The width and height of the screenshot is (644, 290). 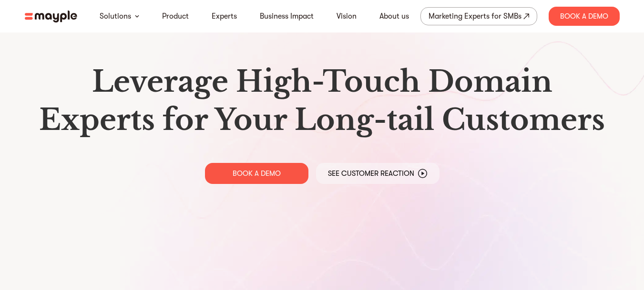 What do you see at coordinates (176, 16) in the screenshot?
I see `a: Product` at bounding box center [176, 16].